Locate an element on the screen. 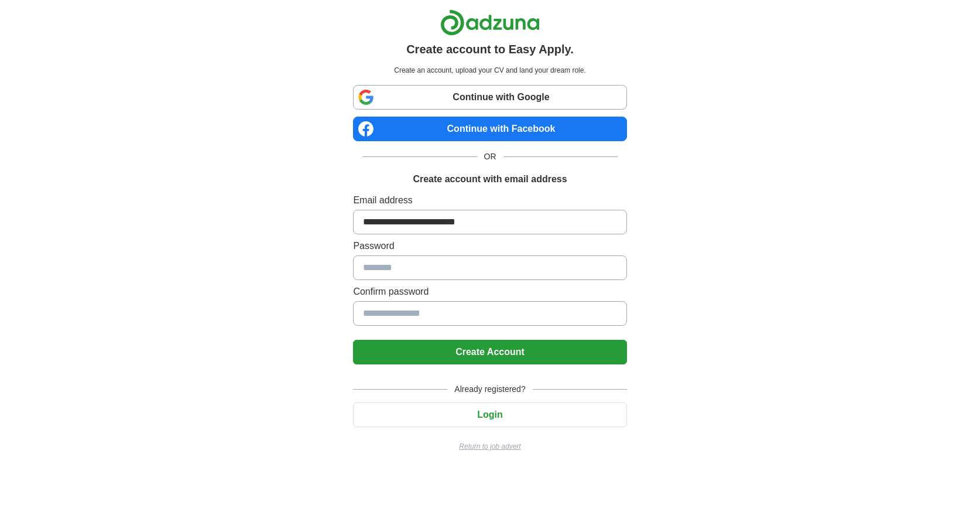  label: Email address is located at coordinates (489, 200).